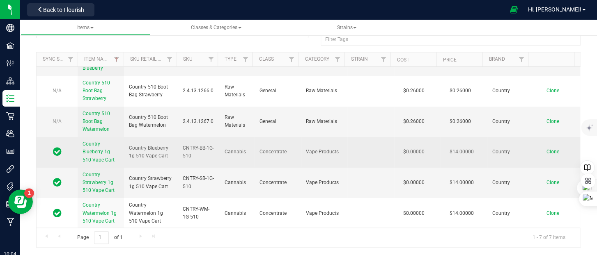 This screenshot has height=255, width=597. I want to click on span: Page of 1, so click(100, 238).